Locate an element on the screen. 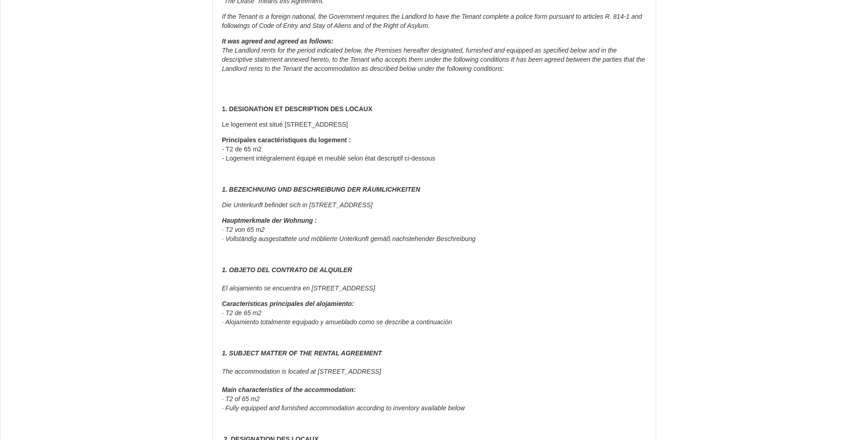 The image size is (868, 440). em: Hauptmerkmale der Wohnung : is located at coordinates (269, 220).